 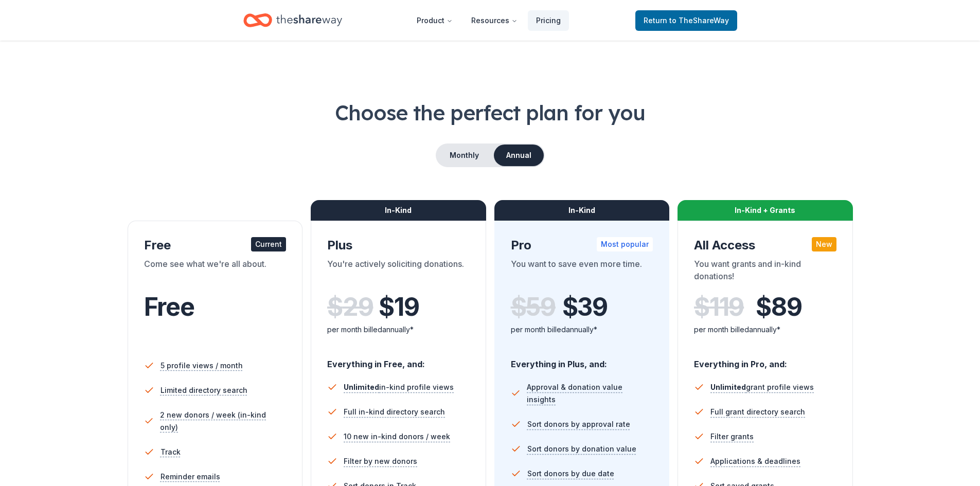 What do you see at coordinates (489, 20) in the screenshot?
I see `nav: Main` at bounding box center [489, 20].